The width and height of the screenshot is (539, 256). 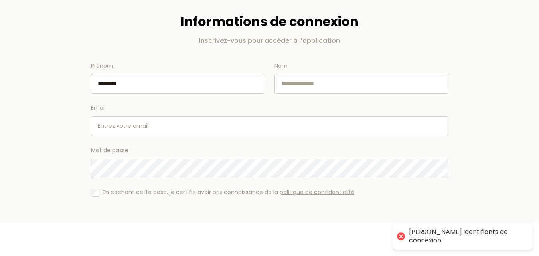 What do you see at coordinates (270, 22) in the screenshot?
I see `h1: Informations de connexion` at bounding box center [270, 22].